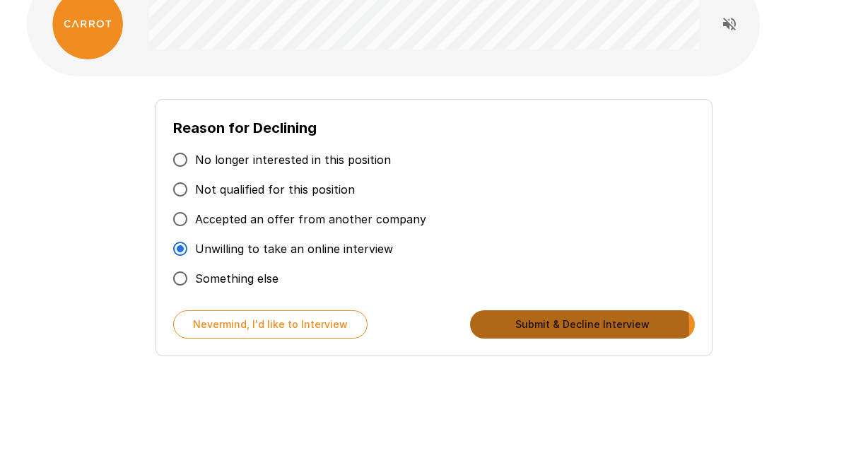 Image resolution: width=868 pixels, height=458 pixels. Describe the element at coordinates (729, 24) in the screenshot. I see `button: Read questions aloud` at that location.